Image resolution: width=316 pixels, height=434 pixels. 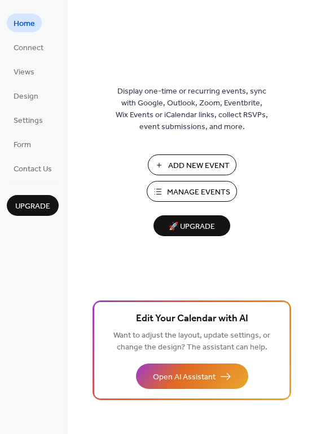 What do you see at coordinates (24, 71) in the screenshot?
I see `a: Views` at bounding box center [24, 71].